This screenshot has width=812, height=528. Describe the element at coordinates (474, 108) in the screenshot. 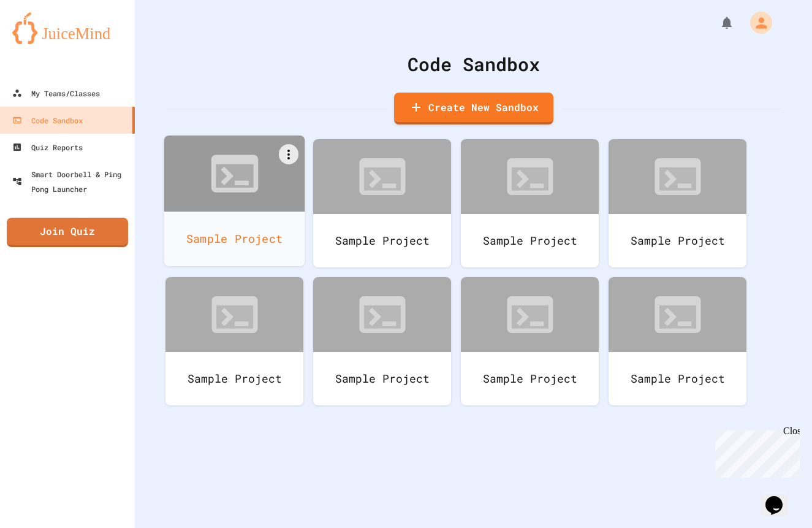

I see `a: Create New Sandbox` at that location.